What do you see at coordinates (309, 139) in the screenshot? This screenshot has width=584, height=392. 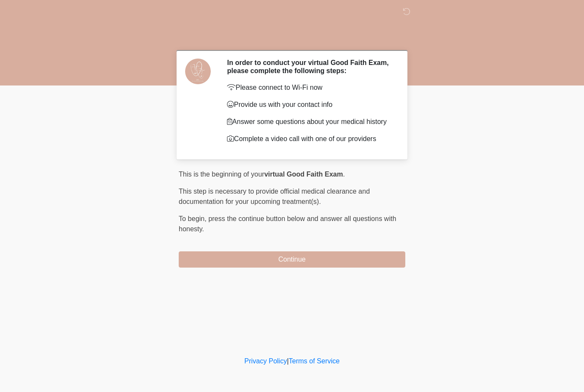 I see `p: Complete a video call with one of our providers` at bounding box center [309, 139].